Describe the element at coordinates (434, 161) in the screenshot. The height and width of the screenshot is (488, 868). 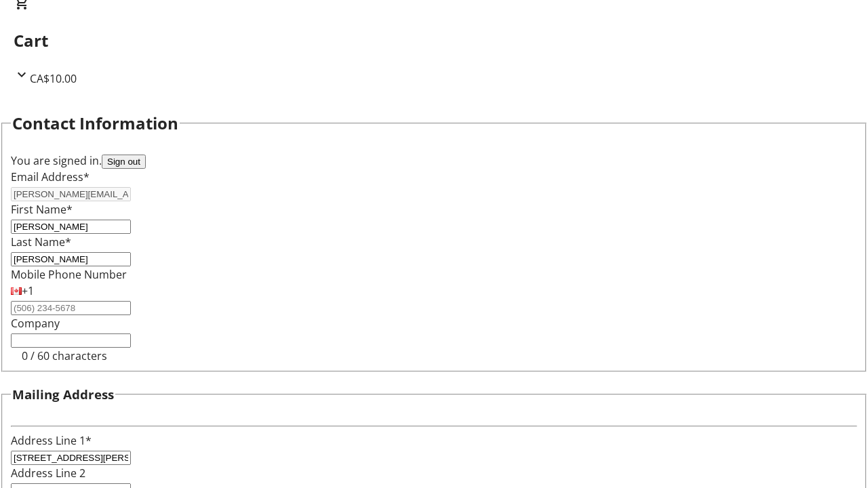
I see `div: You are signed in.` at that location.